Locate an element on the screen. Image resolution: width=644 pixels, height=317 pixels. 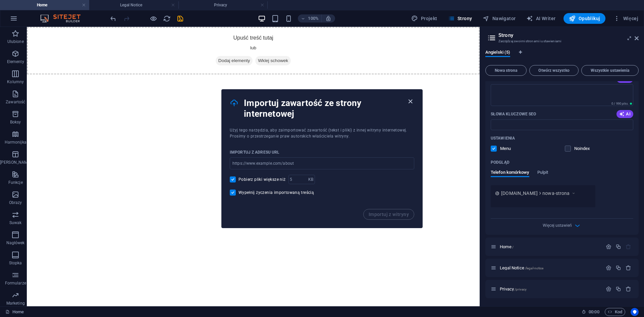
span: Home is located at coordinates (506, 246).